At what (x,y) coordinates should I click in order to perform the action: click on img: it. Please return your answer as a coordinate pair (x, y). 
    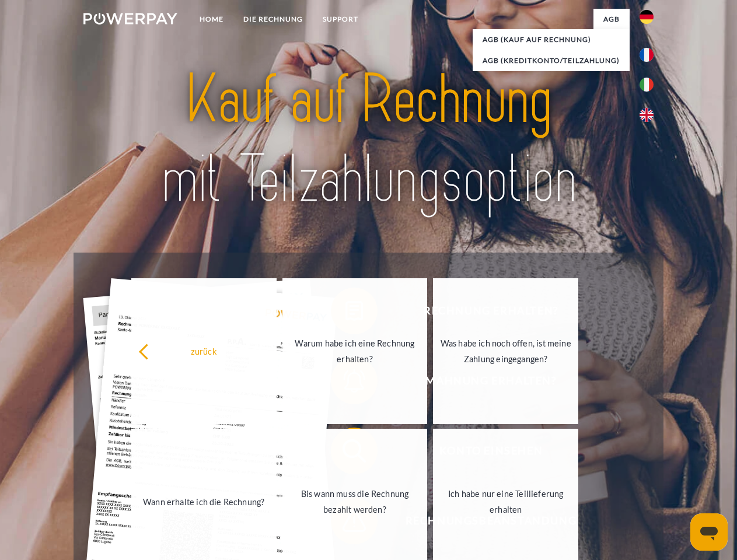
    Looking at the image, I should click on (646, 85).